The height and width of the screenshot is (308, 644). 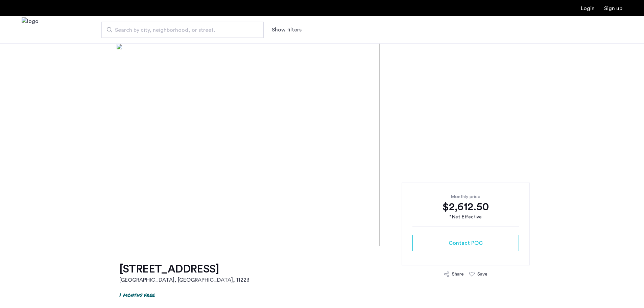 I want to click on input: Apartment Search, so click(x=182, y=30).